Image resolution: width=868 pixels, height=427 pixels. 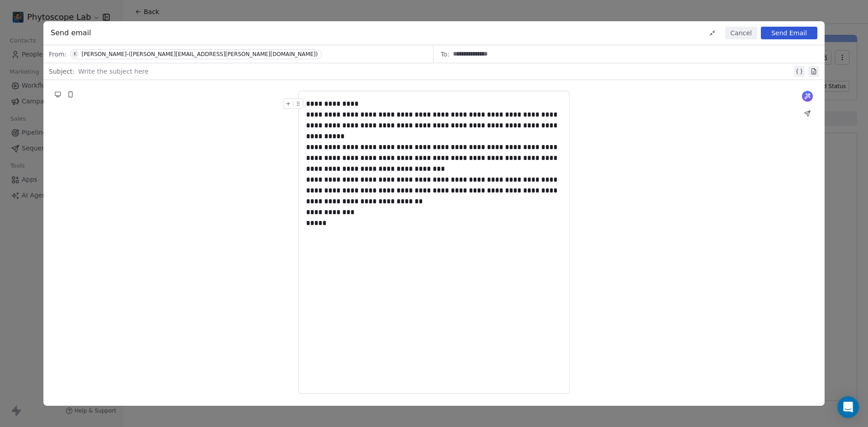 I want to click on div: Open Intercom Messenger, so click(x=848, y=407).